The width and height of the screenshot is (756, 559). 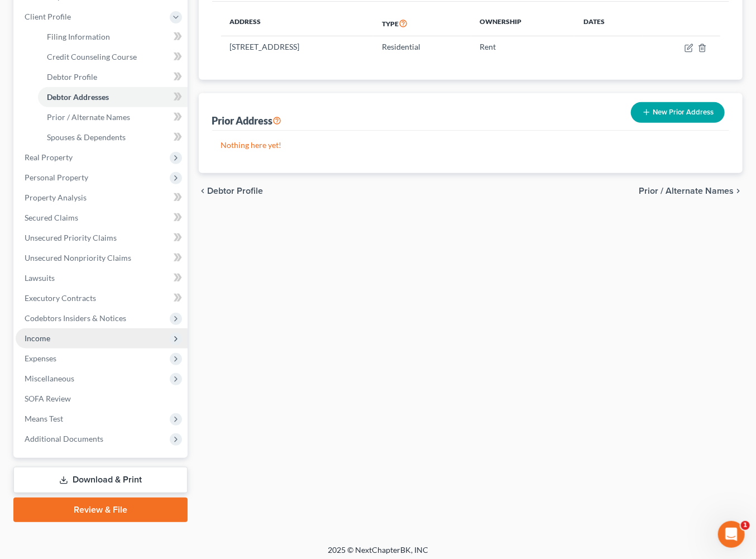 What do you see at coordinates (523, 23) in the screenshot?
I see `th: Ownership` at bounding box center [523, 23].